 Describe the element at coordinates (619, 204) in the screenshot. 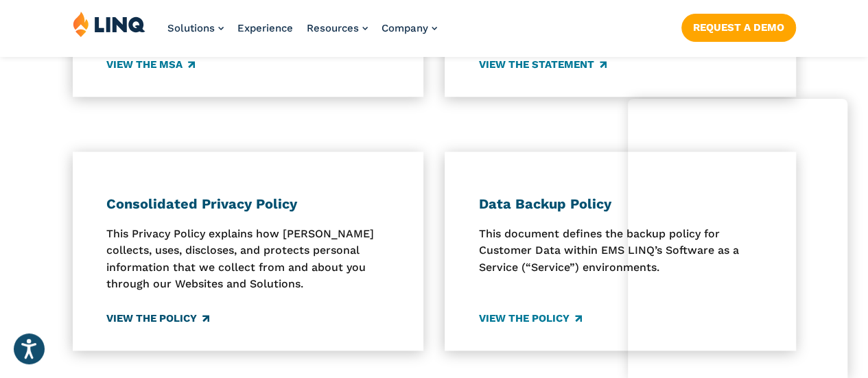

I see `h3: Data Backup Policy` at that location.